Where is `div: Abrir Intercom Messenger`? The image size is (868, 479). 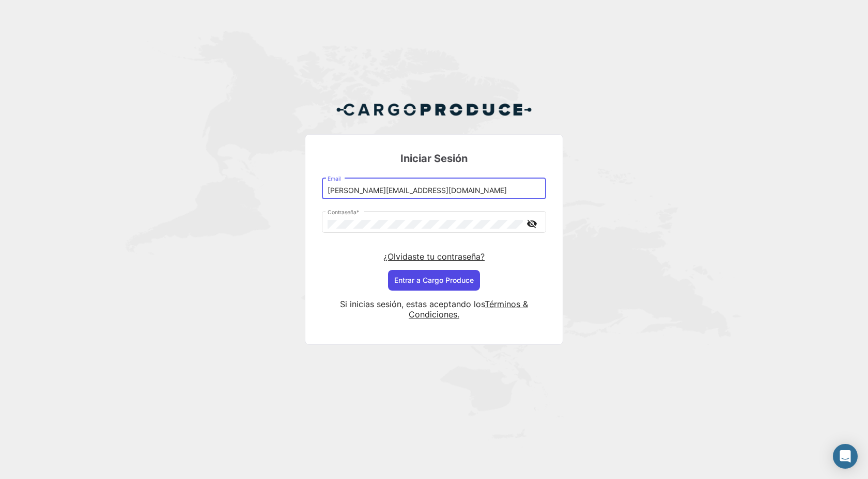
div: Abrir Intercom Messenger is located at coordinates (845, 456).